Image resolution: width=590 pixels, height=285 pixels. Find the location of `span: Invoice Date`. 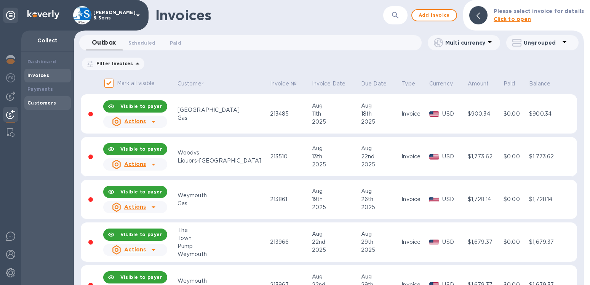

span: Invoice Date is located at coordinates (334, 83).